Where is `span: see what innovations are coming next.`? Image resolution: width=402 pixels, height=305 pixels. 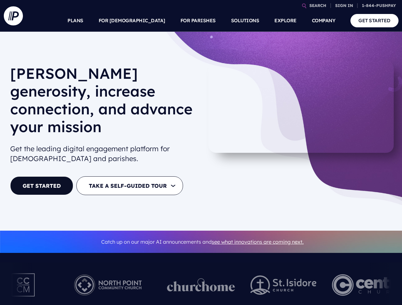
span: see what innovations are coming next. is located at coordinates (257, 242).